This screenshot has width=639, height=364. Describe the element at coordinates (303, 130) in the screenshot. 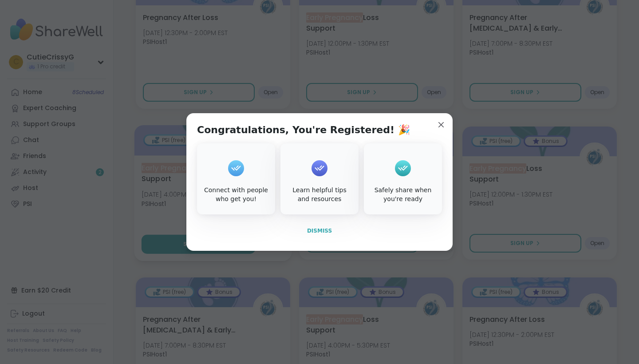

I see `h1: Congratulations, You're Registered! 🎉` at that location.